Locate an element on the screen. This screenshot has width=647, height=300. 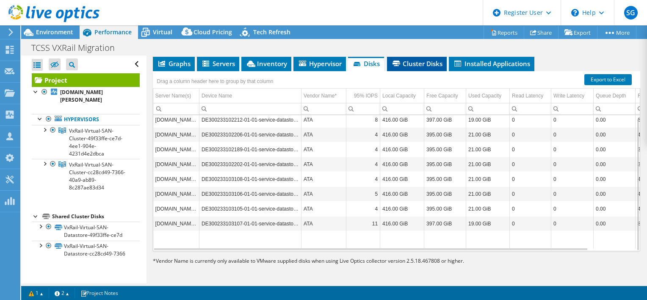
td: Column Used Capacity, Value 19.00 GiB is located at coordinates (488, 223).